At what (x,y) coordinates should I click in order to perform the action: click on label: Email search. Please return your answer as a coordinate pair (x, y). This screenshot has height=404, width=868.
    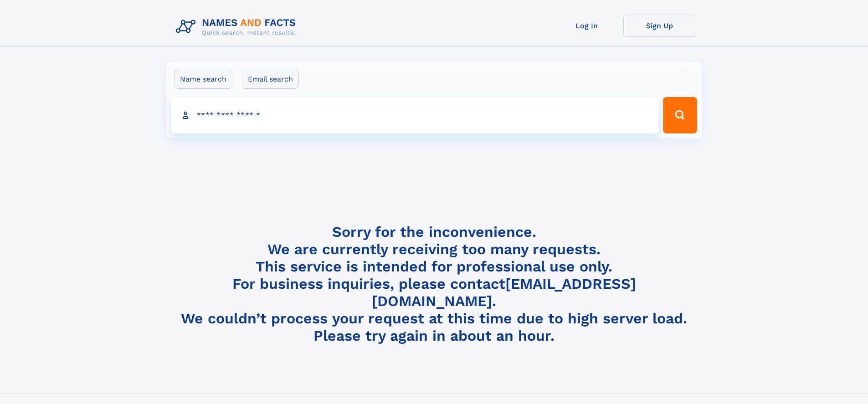
    Looking at the image, I should click on (270, 79).